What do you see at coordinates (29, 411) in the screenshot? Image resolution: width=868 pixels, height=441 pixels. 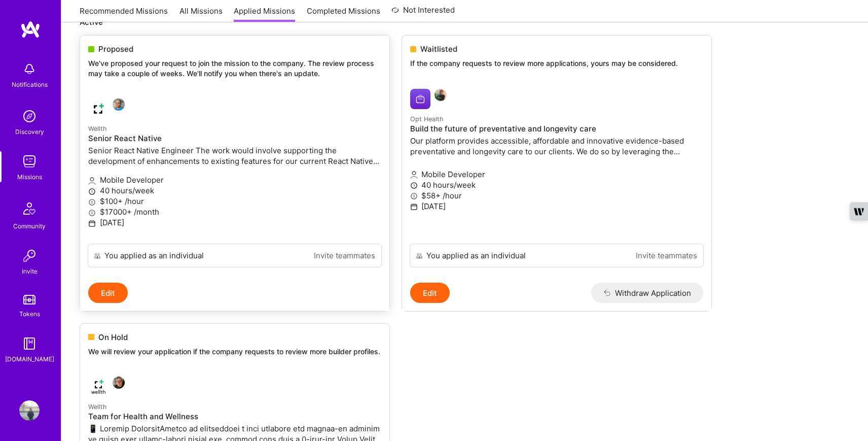 I see `a: User Avatar` at bounding box center [29, 411].